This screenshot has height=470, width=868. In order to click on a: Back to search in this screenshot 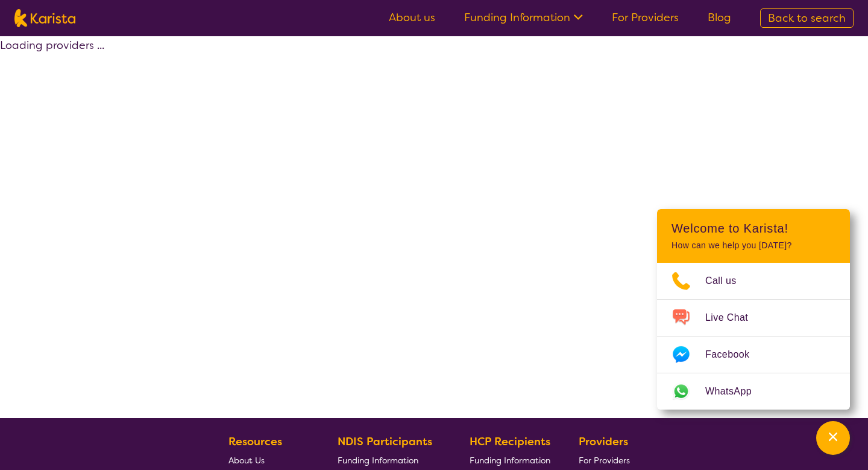, I will do `click(807, 18)`.